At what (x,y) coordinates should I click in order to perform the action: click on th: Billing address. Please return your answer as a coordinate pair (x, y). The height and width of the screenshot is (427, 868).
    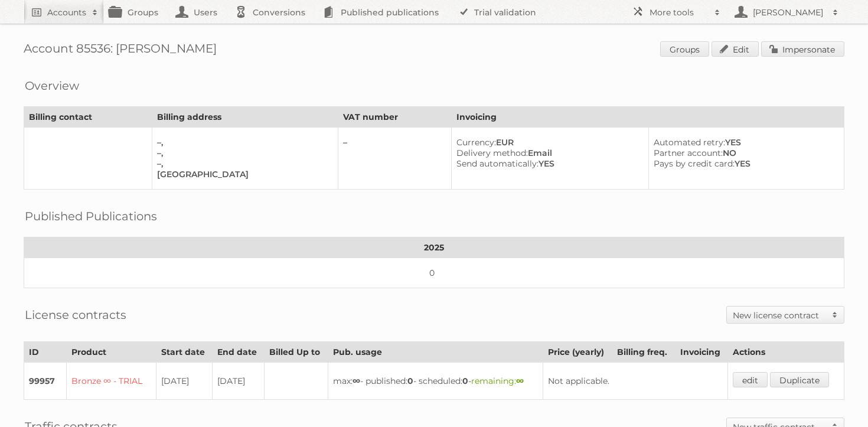
    Looking at the image, I should click on (245, 117).